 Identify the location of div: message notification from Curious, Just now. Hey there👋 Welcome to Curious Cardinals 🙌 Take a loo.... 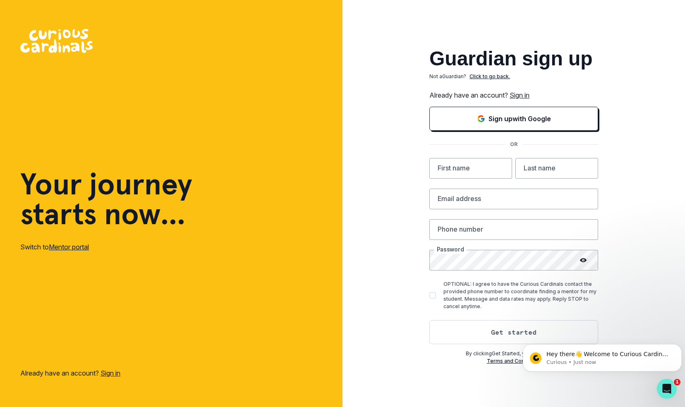
(83, 31).